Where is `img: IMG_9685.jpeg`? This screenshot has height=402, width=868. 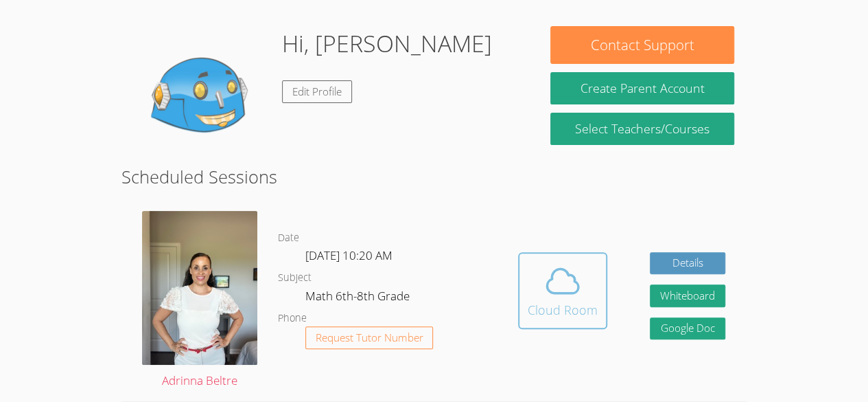 img: IMG_9685.jpeg is located at coordinates (200, 288).